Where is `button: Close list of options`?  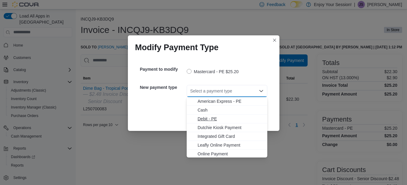
button: Close list of options is located at coordinates (261, 91).